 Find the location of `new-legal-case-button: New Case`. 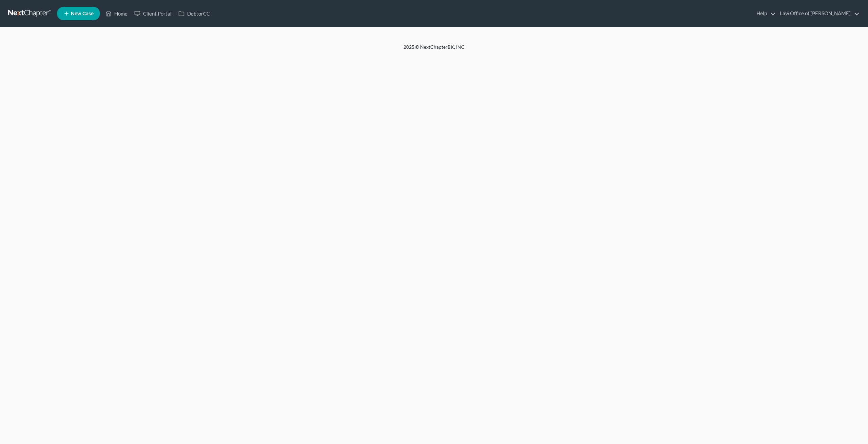

new-legal-case-button: New Case is located at coordinates (78, 13).